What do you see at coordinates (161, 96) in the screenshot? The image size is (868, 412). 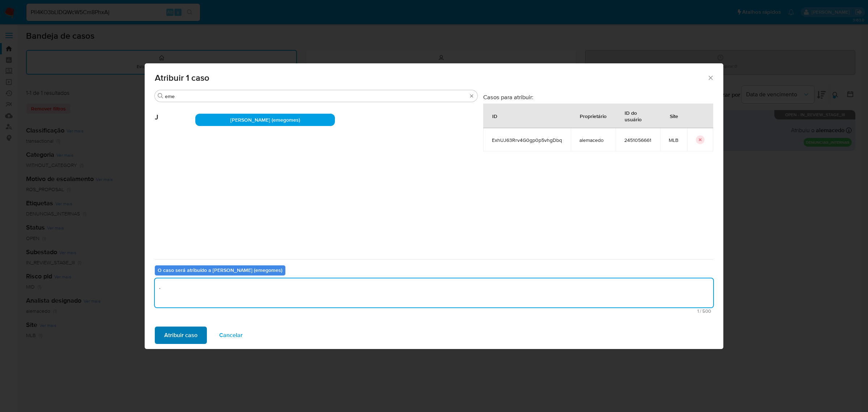 I see `button: Buscar` at bounding box center [161, 96].